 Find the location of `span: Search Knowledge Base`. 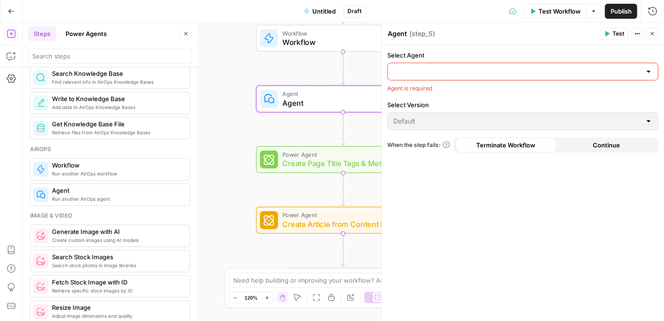

span: Search Knowledge Base is located at coordinates (117, 74).